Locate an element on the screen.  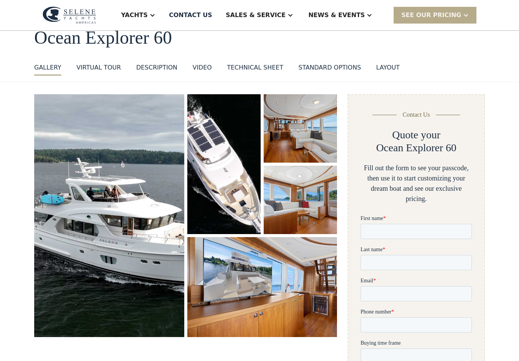
a: standard options is located at coordinates (329, 69).